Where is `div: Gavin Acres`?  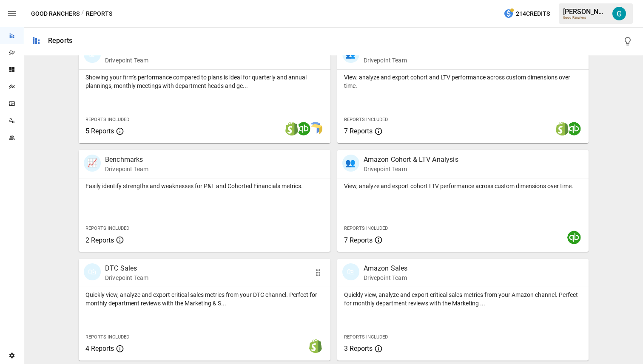 div: Gavin Acres is located at coordinates (619, 13).